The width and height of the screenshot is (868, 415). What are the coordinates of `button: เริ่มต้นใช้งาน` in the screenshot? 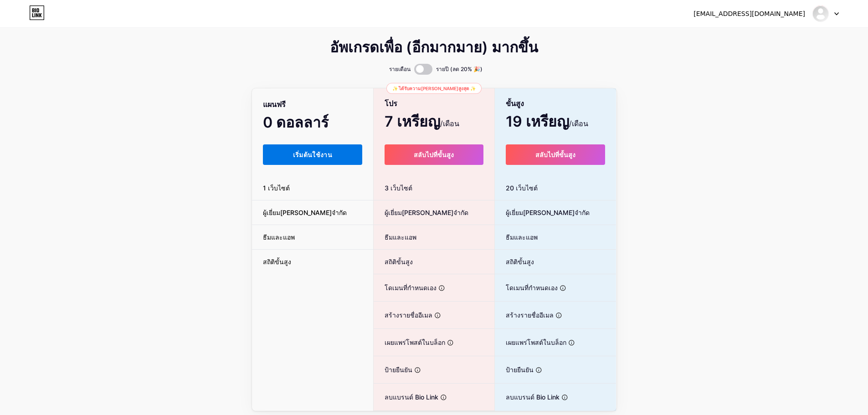 It's located at (313, 154).